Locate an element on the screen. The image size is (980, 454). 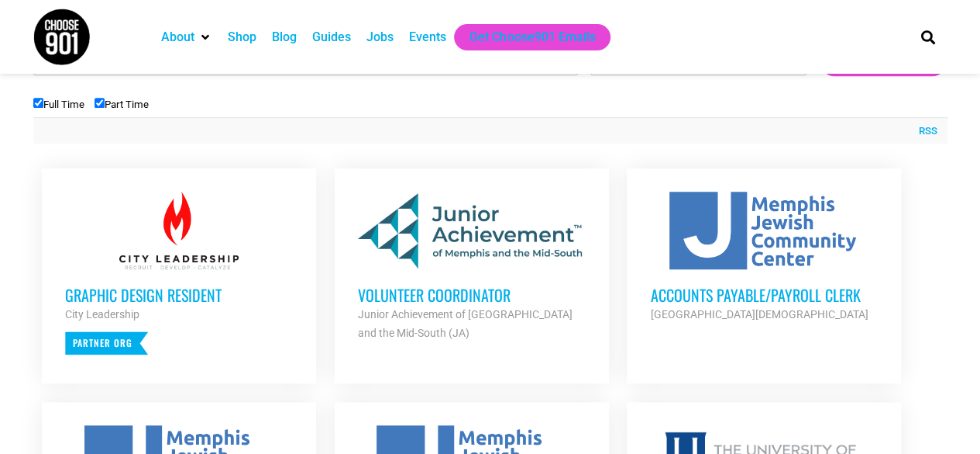
div: Jobs is located at coordinates (380, 37).